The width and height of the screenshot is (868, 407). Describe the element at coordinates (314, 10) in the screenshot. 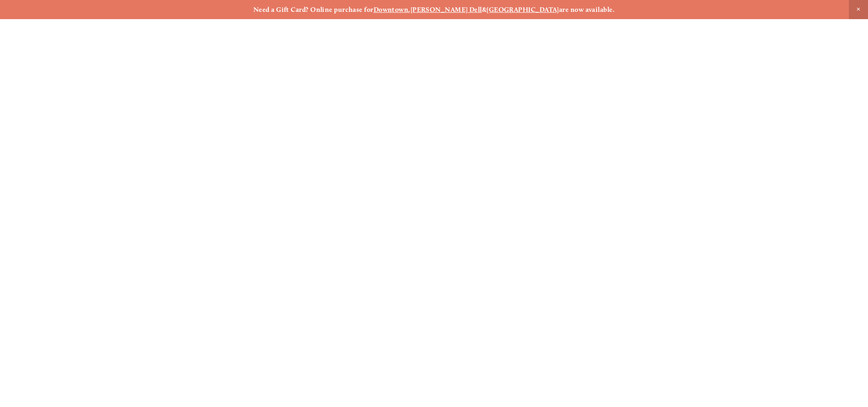

I see `strong: Need a Gift Card? Online purchase for` at that location.